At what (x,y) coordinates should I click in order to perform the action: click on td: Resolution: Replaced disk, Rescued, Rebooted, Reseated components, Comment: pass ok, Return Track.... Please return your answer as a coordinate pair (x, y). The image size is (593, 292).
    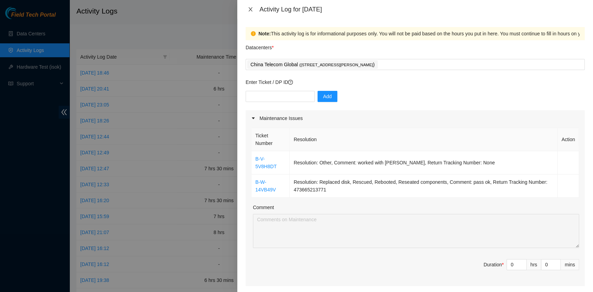
    Looking at the image, I should click on (423, 186).